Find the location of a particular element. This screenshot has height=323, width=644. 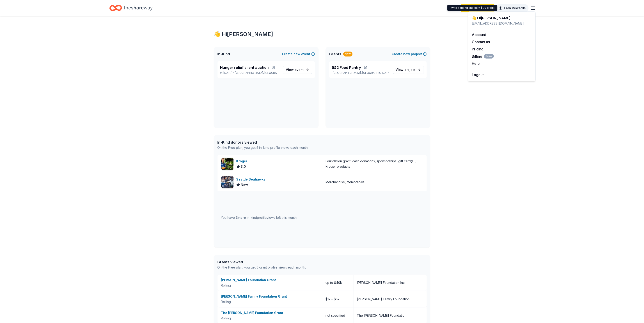

a: View project is located at coordinates (408, 70).